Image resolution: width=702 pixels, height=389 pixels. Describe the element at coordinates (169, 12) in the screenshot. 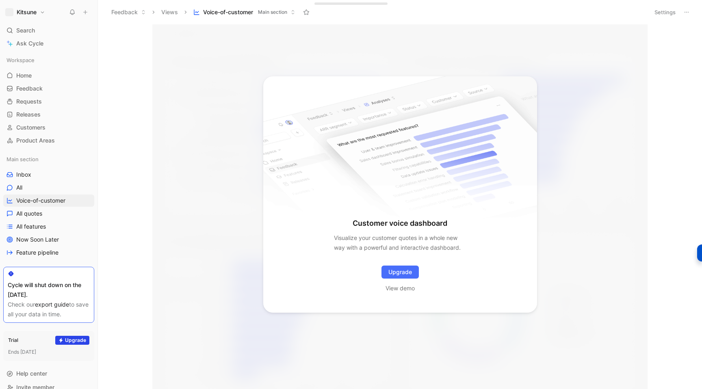

I see `button: Views` at that location.